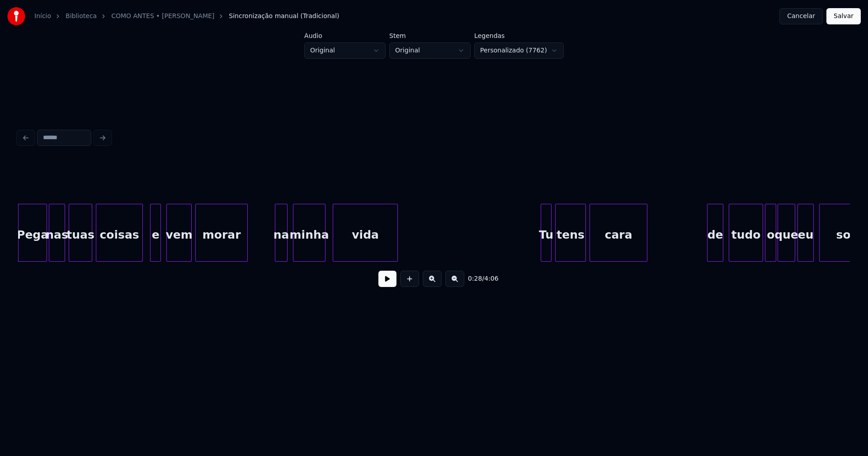  What do you see at coordinates (81, 17) in the screenshot?
I see `a: Biblioteca` at bounding box center [81, 17].